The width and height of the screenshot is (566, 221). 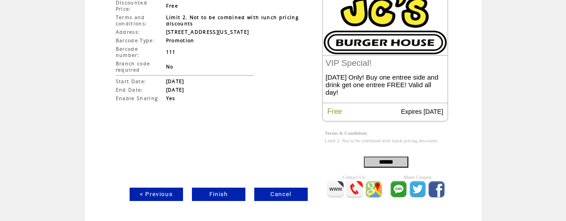 I want to click on img: www_icon.png, so click(x=335, y=189).